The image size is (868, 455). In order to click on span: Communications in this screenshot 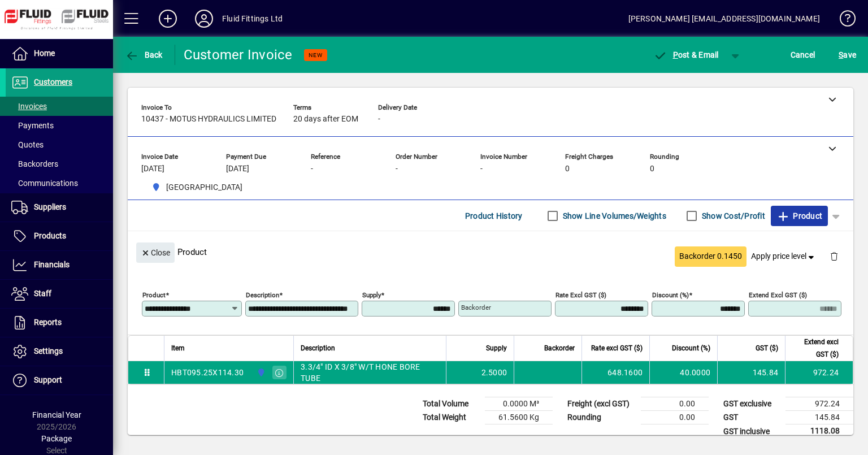, I will do `click(45, 183)`.